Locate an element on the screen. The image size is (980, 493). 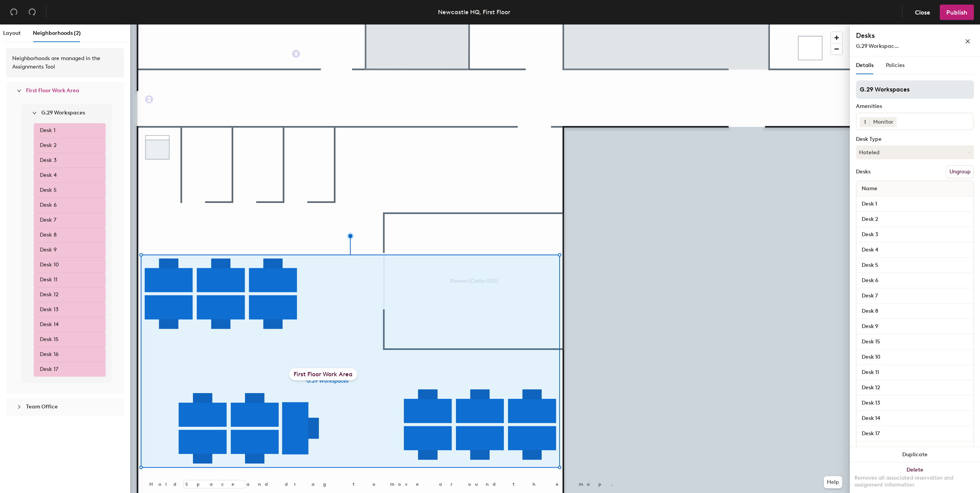
span: collapsed is located at coordinates (19, 407).